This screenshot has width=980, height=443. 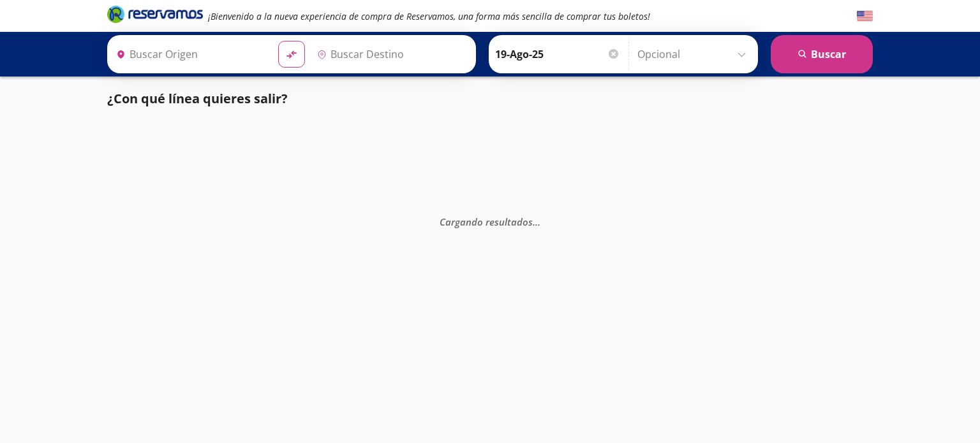 What do you see at coordinates (190, 54) in the screenshot?
I see `input: Buscar Origen` at bounding box center [190, 54].